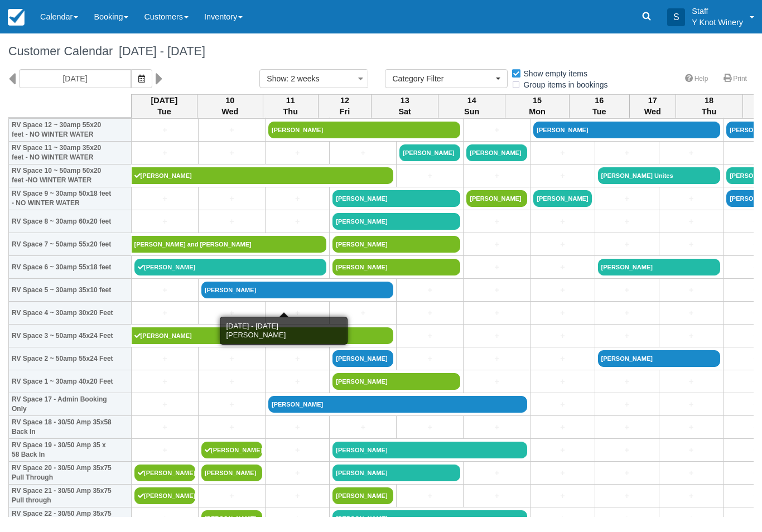 This screenshot has width=762, height=532. Describe the element at coordinates (564, 84) in the screenshot. I see `span: Group items in bookings` at that location.